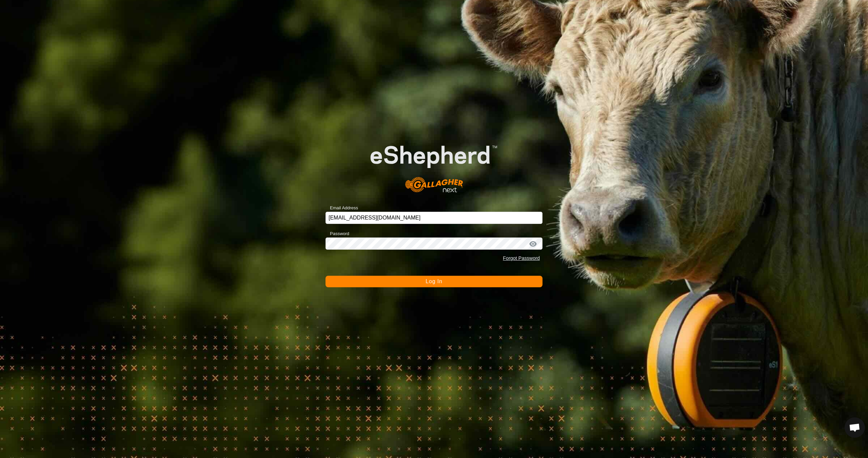 Image resolution: width=868 pixels, height=458 pixels. I want to click on button: Log In, so click(434, 281).